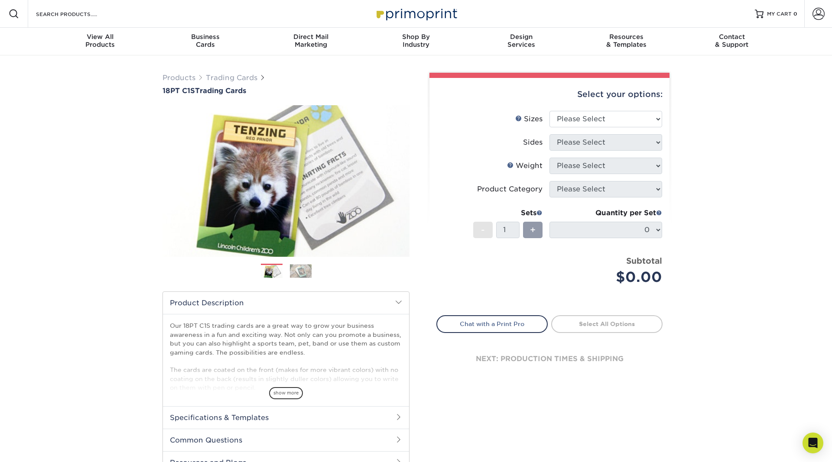 Image resolution: width=832 pixels, height=462 pixels. Describe the element at coordinates (606, 324) in the screenshot. I see `a: Select All Options` at that location.